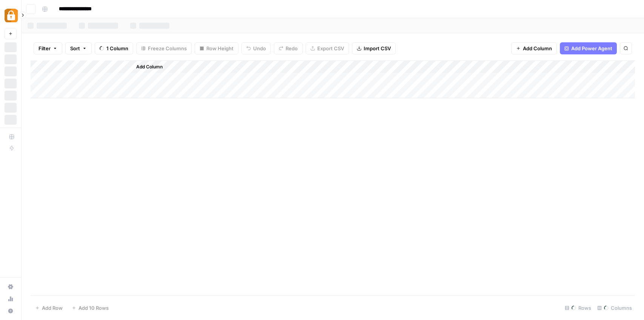 This screenshot has height=320, width=644. Describe the element at coordinates (114, 49) in the screenshot. I see `button: 1 Column` at that location.